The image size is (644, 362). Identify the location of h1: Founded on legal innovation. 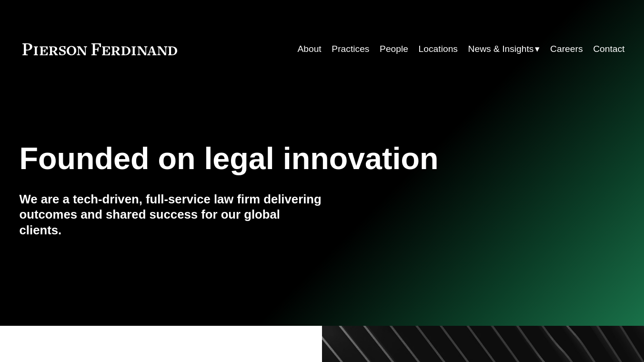
(271, 159).